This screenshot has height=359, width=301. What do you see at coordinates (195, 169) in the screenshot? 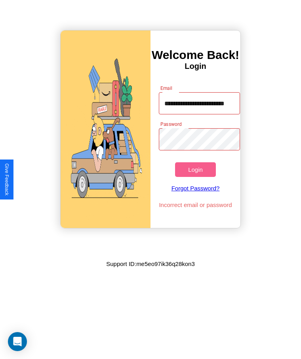
I see `button: Login` at bounding box center [195, 169].